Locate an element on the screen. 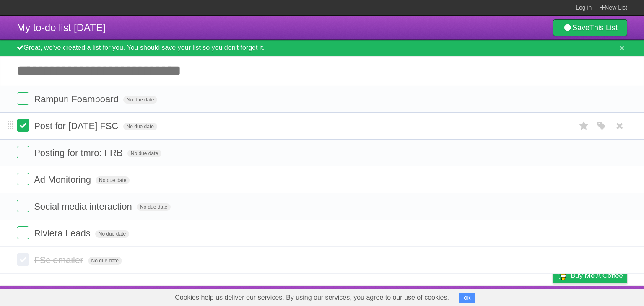 This screenshot has height=306, width=644. span: FSc emailer is located at coordinates (60, 260).